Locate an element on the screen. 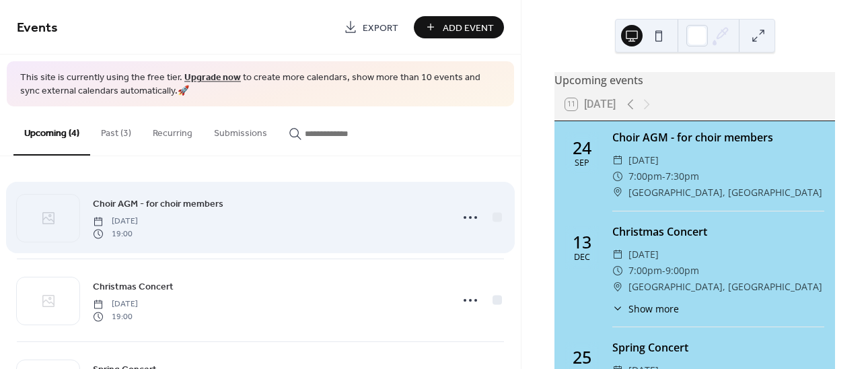 The image size is (868, 369). div: 13 is located at coordinates (582, 242).